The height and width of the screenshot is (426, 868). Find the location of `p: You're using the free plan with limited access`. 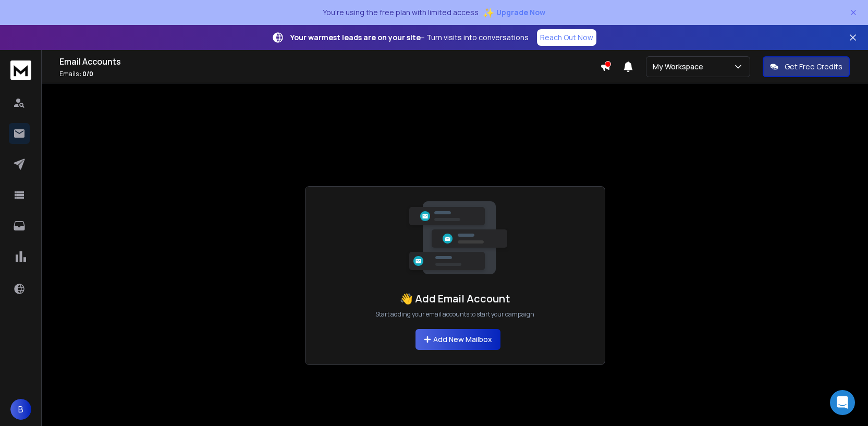

p: You're using the free plan with limited access is located at coordinates (401, 13).